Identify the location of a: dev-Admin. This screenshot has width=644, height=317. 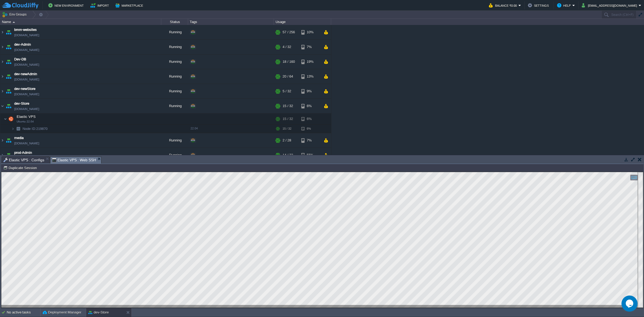
(23, 44).